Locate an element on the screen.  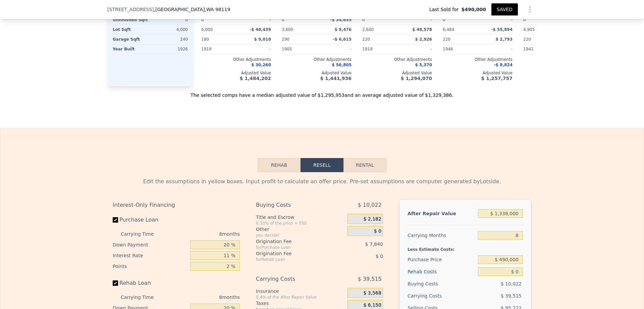
span: $ 1,257,757 is located at coordinates (497, 78).